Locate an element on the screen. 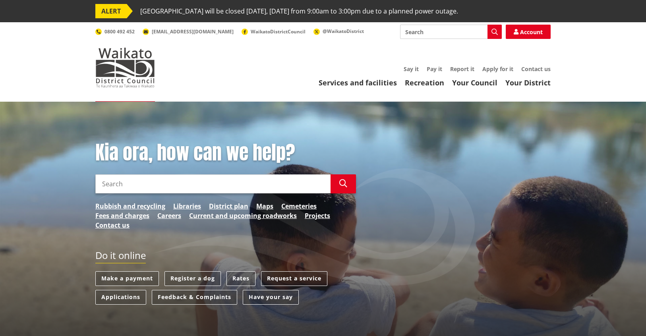 The image size is (646, 336). a: Apply for it is located at coordinates (498, 69).